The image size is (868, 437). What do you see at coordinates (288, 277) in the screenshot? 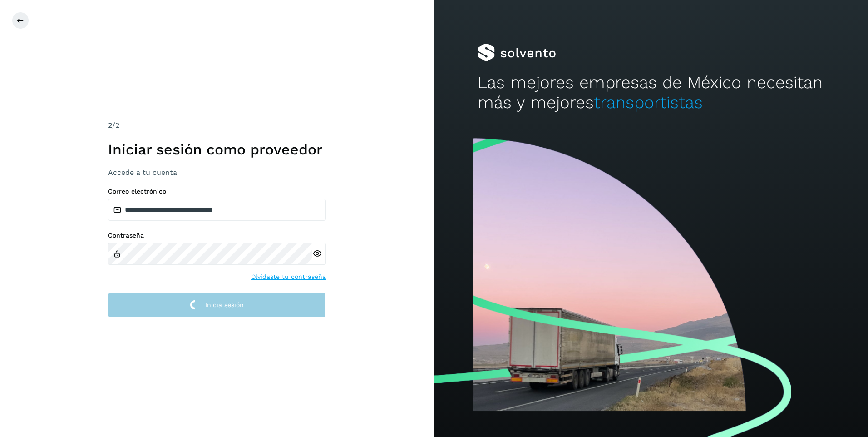
I see `a: Olvidaste tu contraseña` at bounding box center [288, 277].